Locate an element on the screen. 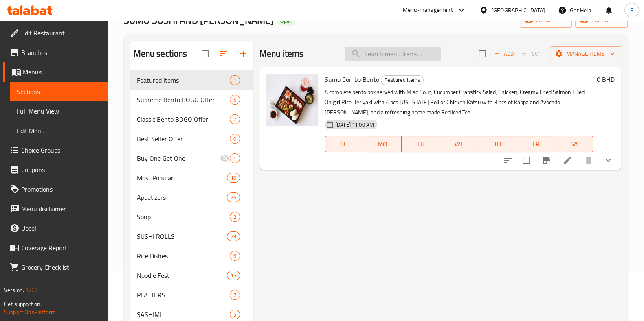  svg: Inactive section is located at coordinates (225, 158).